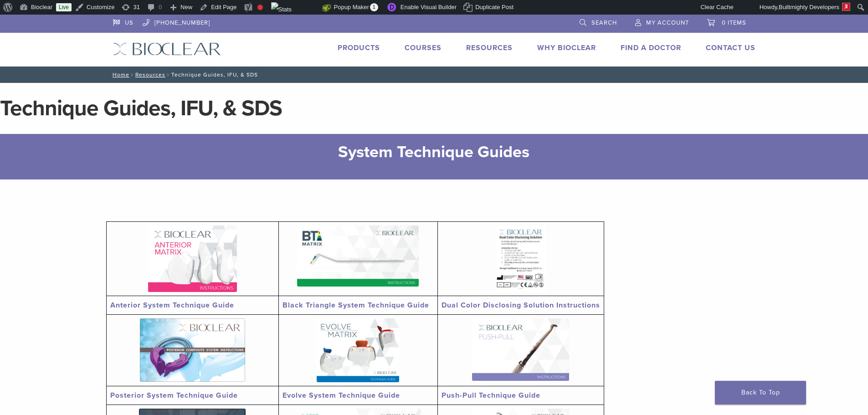 This screenshot has width=868, height=415. What do you see at coordinates (662, 21) in the screenshot?
I see `a: My Account` at bounding box center [662, 21].